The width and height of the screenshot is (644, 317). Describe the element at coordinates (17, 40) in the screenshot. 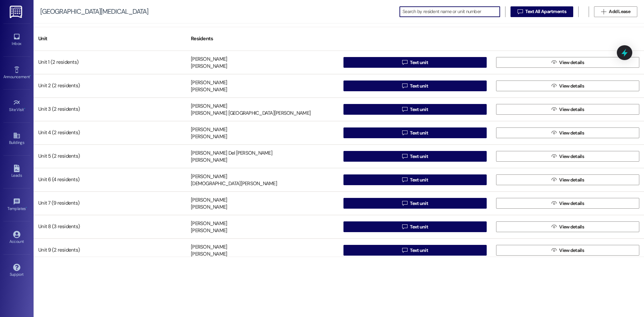

I see `a: Inbox` at that location.